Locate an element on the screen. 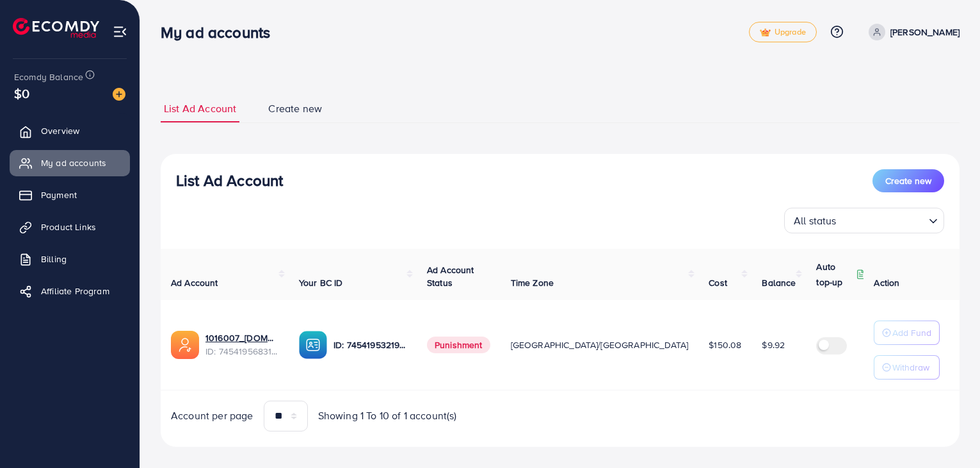  button: Create new is located at coordinates (908, 181).